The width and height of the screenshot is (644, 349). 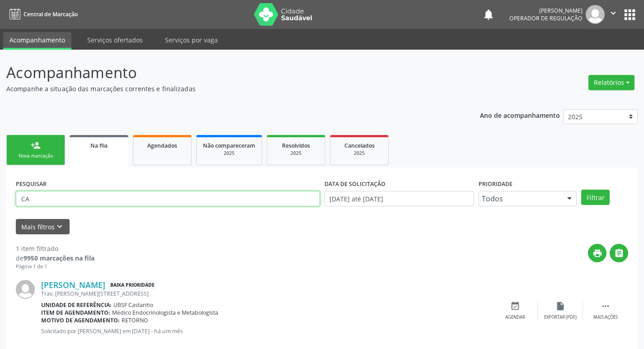 I want to click on span: Agendados, so click(x=162, y=146).